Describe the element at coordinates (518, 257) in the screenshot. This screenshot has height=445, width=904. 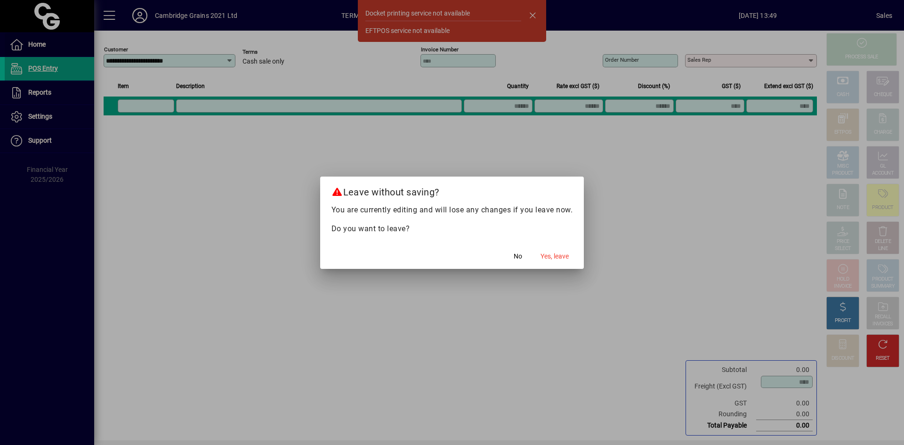
I see `button: No` at that location.